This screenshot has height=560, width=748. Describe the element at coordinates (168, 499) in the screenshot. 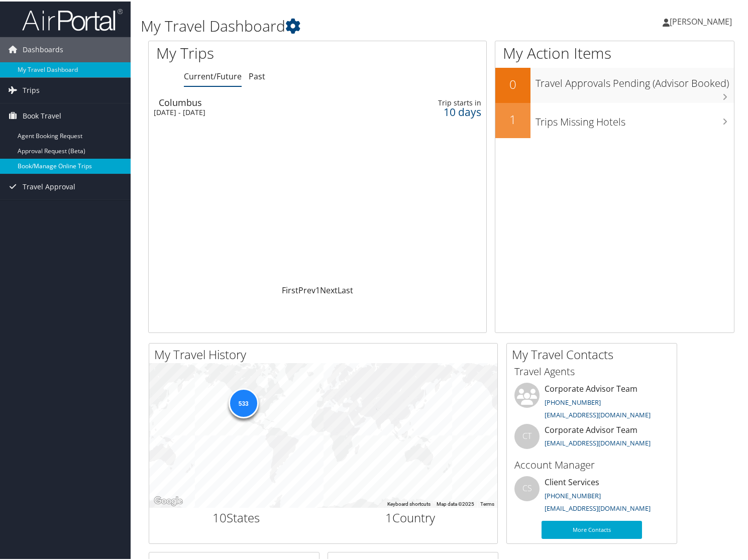

I see `a: Open this area in Google Maps (opens a new window)` at that location.